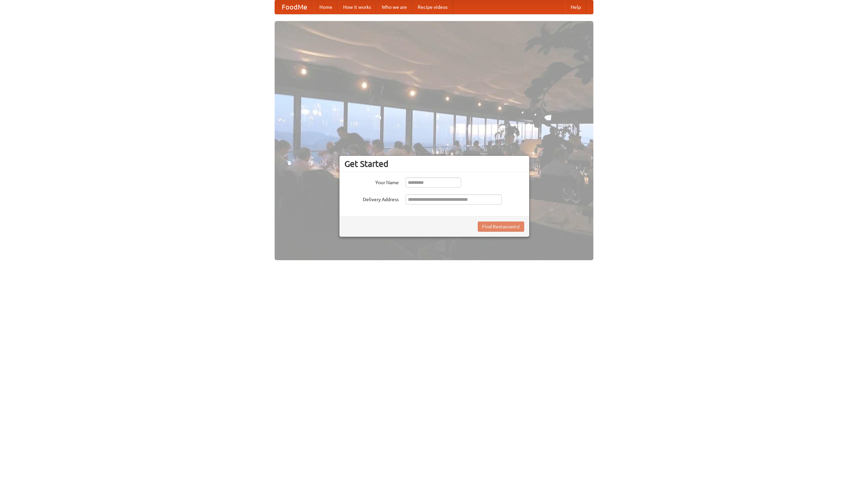 This screenshot has height=480, width=868. I want to click on a: Home, so click(326, 7).